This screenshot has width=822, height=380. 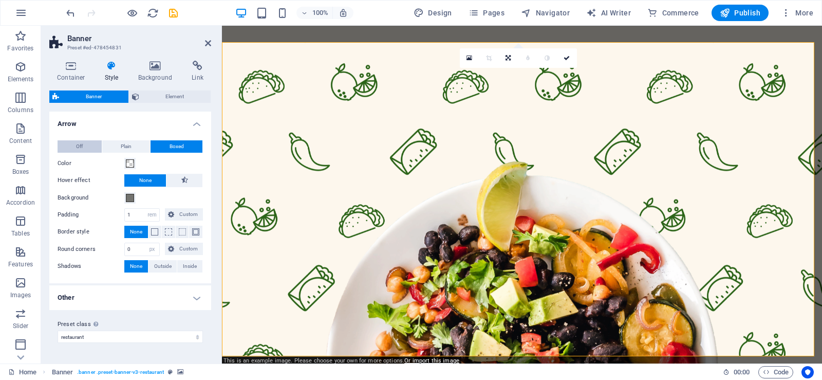 What do you see at coordinates (130, 297) in the screenshot?
I see `h4: Other` at bounding box center [130, 297].